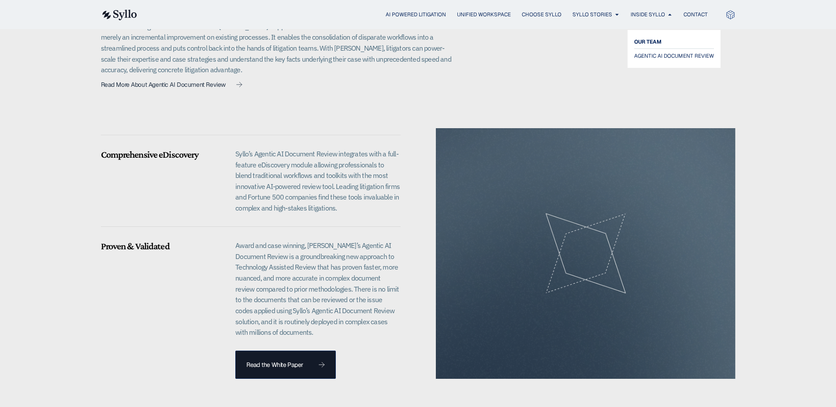 This screenshot has height=407, width=836. Describe the element at coordinates (695, 15) in the screenshot. I see `a: Contact` at that location.